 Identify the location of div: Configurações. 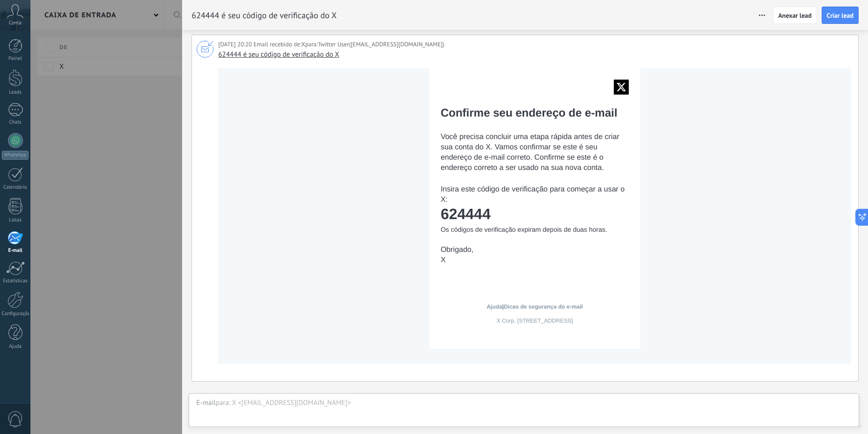
(15, 314).